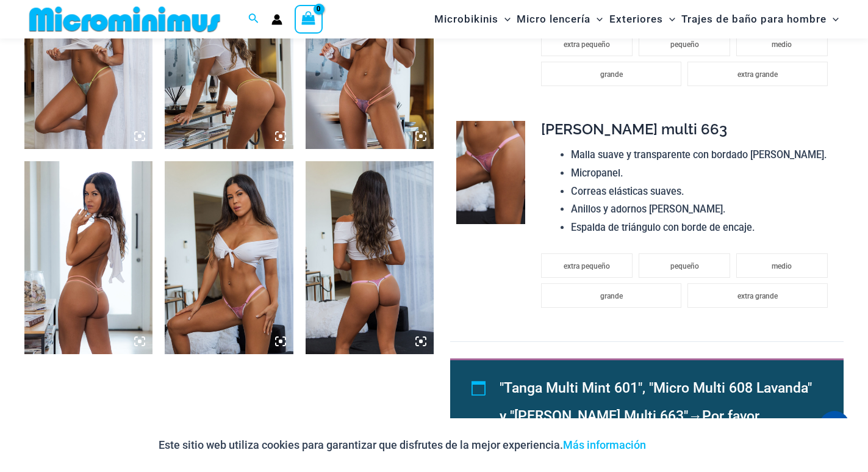 This screenshot has width=868, height=472. I want to click on a: Trajes de baño para hombreAlternar menúAlternar menú, so click(760, 19).